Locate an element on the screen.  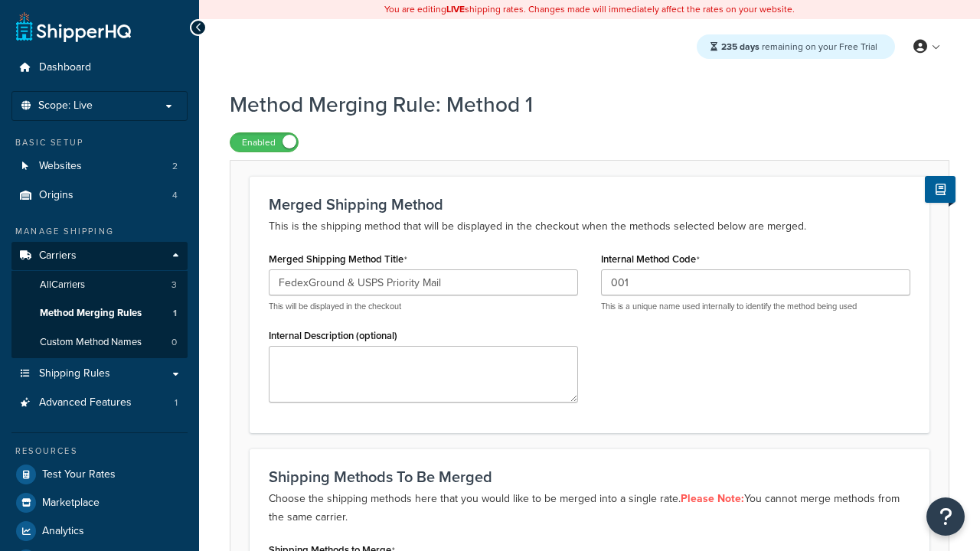
p: Choose the shipping methods here that you would like to be merged into a single rate. You cannot ... is located at coordinates (590, 508).